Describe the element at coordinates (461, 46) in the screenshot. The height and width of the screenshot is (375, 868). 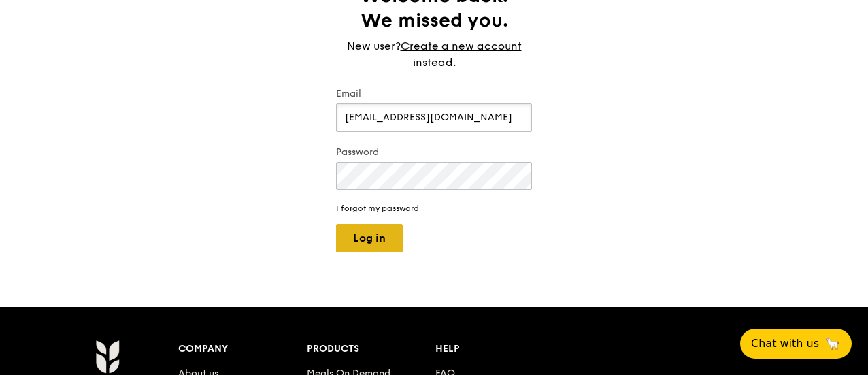
I see `a: Create a new account` at that location.